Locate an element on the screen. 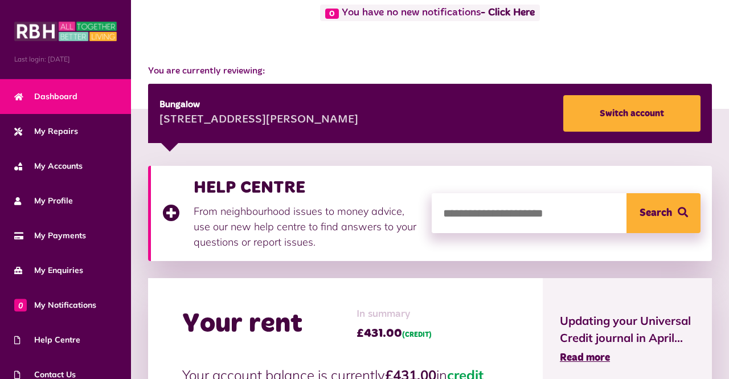 The height and width of the screenshot is (379, 729). span: Search is located at coordinates (655, 213).